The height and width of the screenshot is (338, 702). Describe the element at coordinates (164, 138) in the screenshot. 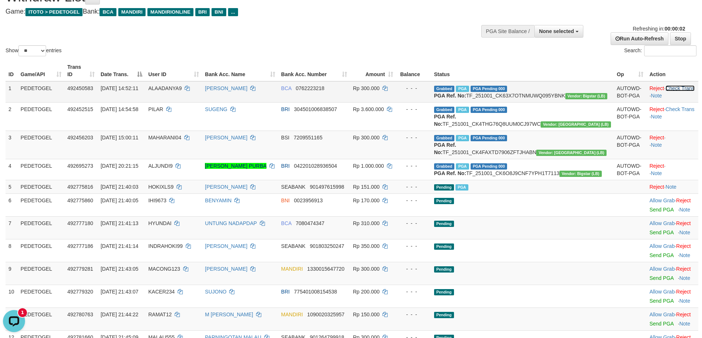

I see `span: MAHARANI04` at that location.